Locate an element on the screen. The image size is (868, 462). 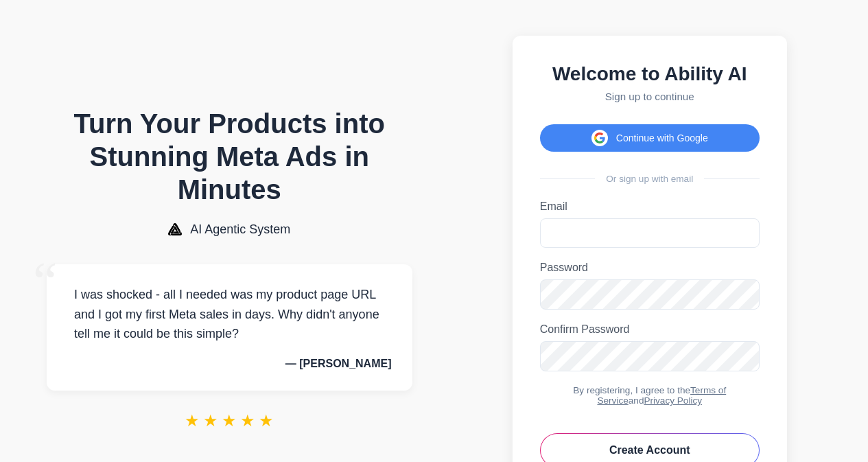
label: Email is located at coordinates (650, 206).